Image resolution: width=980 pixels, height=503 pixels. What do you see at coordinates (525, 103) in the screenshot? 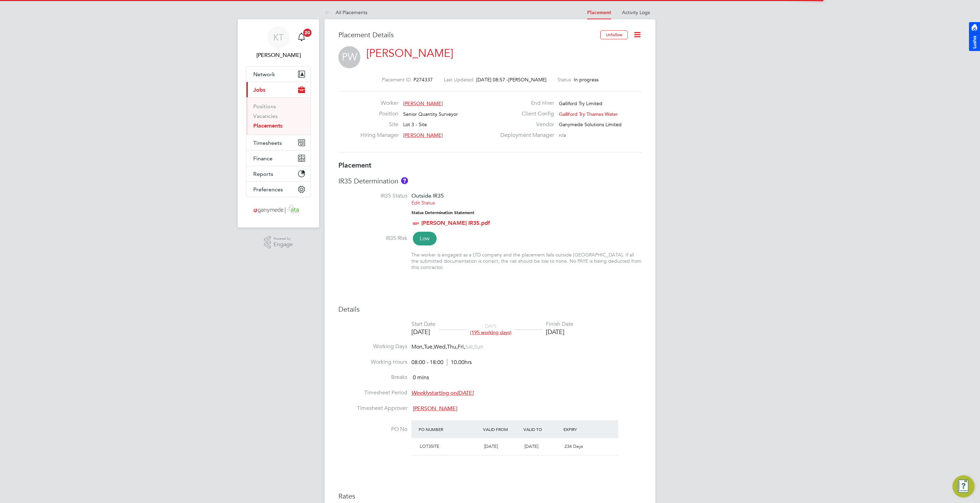
I see `label: End Hirer` at bounding box center [525, 103].